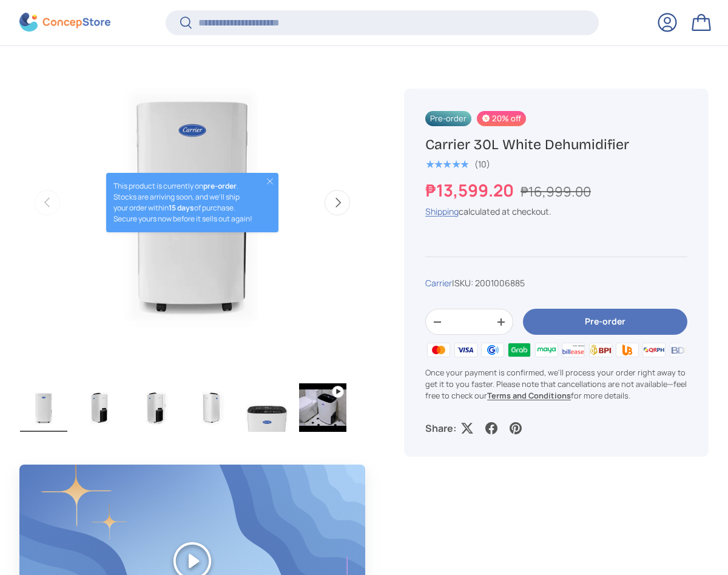 Image resolution: width=728 pixels, height=575 pixels. I want to click on img: carrier-dehumidifier-30-liter-top-with-buttons-view-concepstore, so click(267, 407).